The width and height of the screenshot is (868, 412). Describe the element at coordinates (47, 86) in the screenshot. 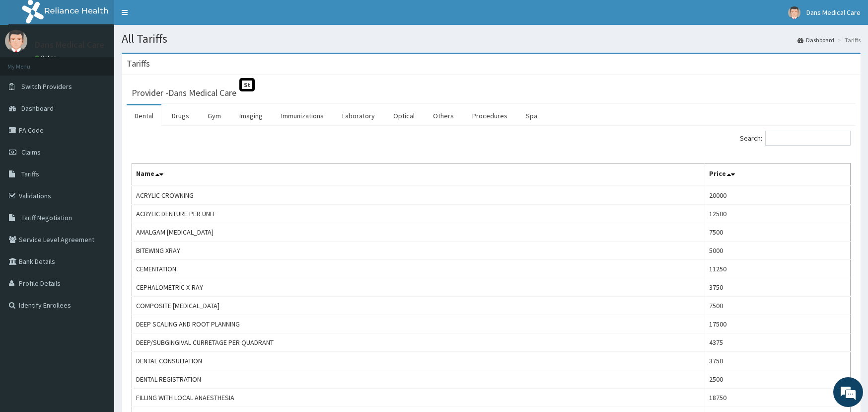

I see `span: Switch Providers` at that location.